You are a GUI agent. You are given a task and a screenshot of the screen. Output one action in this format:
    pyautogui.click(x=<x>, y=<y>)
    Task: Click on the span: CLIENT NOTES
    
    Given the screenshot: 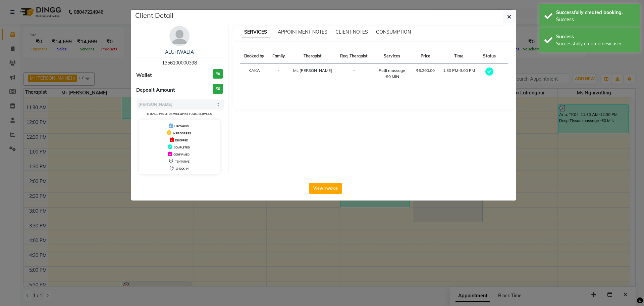 What is the action you would take?
    pyautogui.click(x=352, y=32)
    